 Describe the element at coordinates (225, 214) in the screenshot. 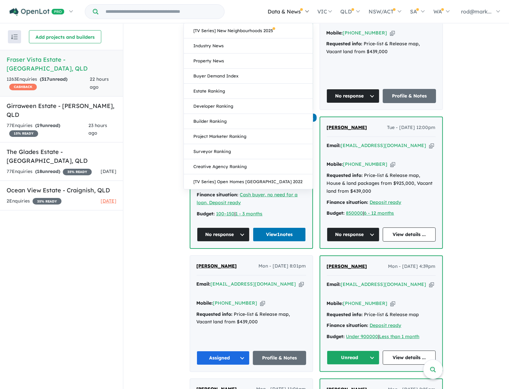

I see `a: 100~150` at that location.